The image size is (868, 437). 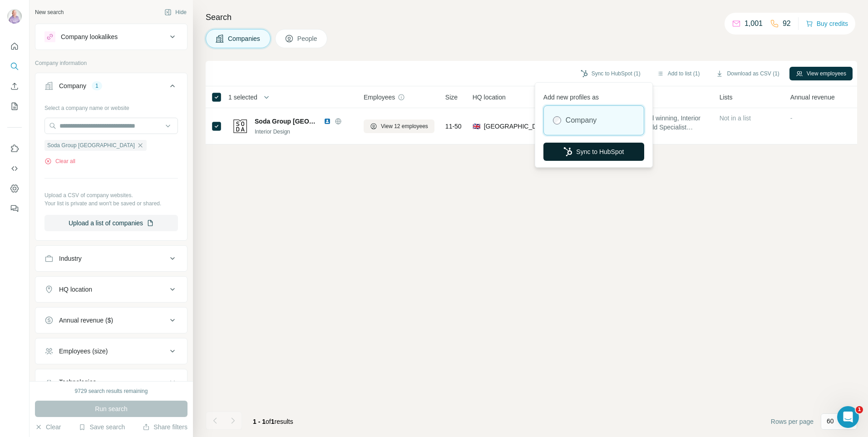 I want to click on button: Employees (size), so click(x=111, y=350).